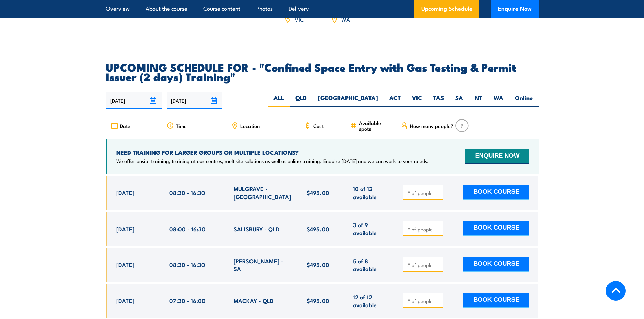 This screenshot has height=319, width=644. What do you see at coordinates (371, 301) in the screenshot?
I see `span: 12 of 12 available` at bounding box center [371, 301].